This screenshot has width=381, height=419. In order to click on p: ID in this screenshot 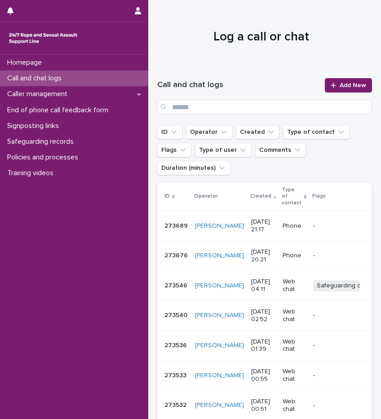, I will do `click(167, 196)`.